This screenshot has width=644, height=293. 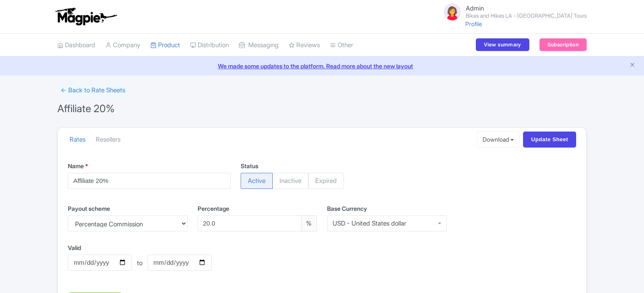 I want to click on a: Product, so click(x=165, y=45).